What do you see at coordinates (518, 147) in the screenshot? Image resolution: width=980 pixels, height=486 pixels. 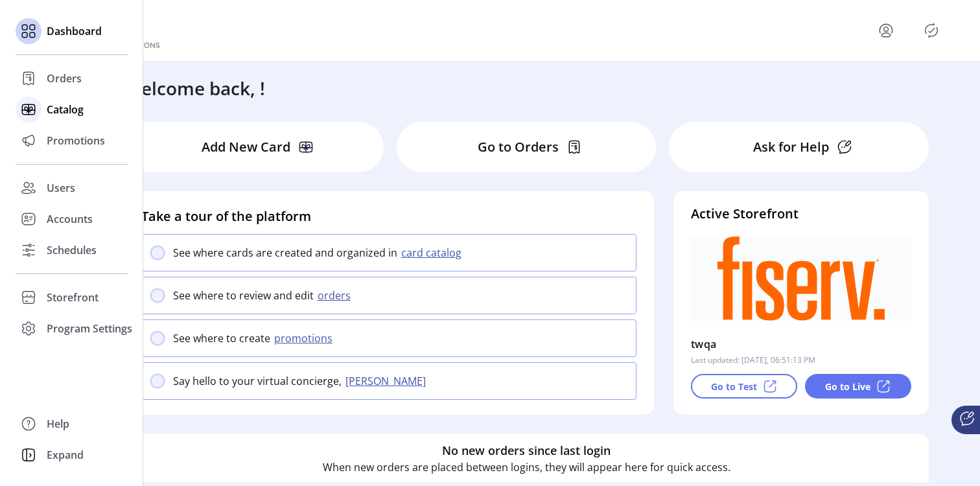 I see `p: Go to Orders` at bounding box center [518, 147].